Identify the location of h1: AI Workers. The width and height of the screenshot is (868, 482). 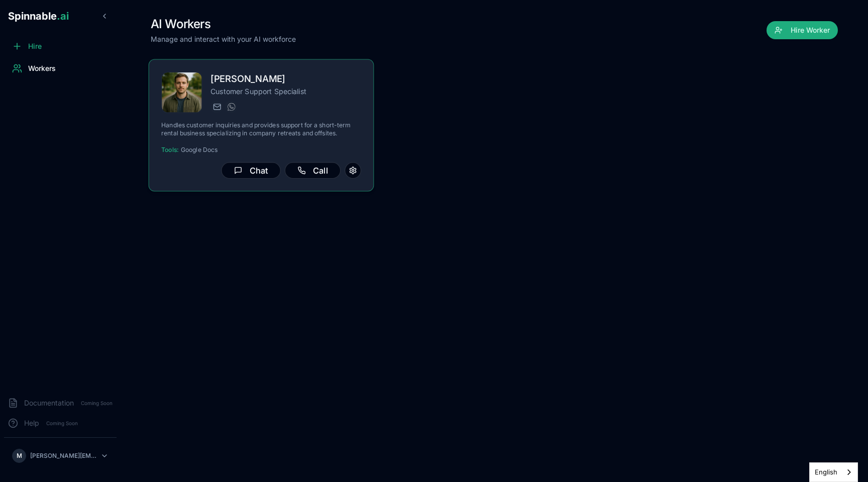
(223, 24).